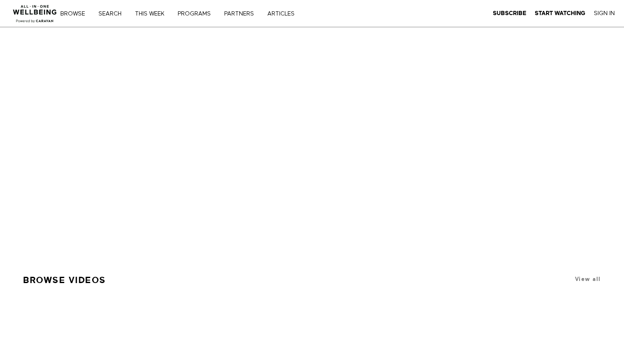  I want to click on a: PARTNERS, so click(241, 14).